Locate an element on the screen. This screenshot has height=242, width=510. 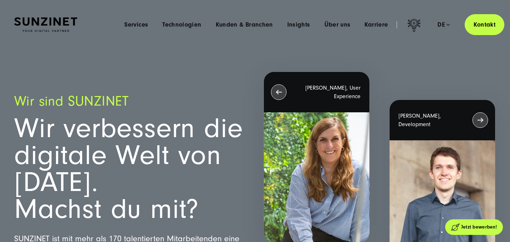
a: Kontakt is located at coordinates (484, 24).